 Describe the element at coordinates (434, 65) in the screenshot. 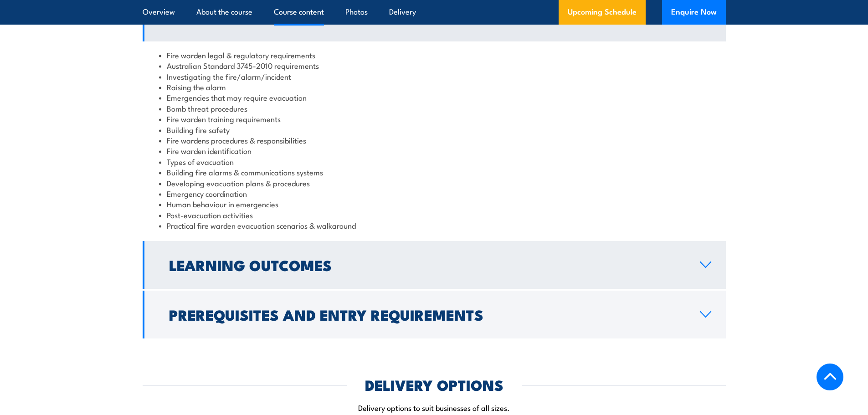

I see `li: Australian Standard 3745-2010 requirements` at that location.